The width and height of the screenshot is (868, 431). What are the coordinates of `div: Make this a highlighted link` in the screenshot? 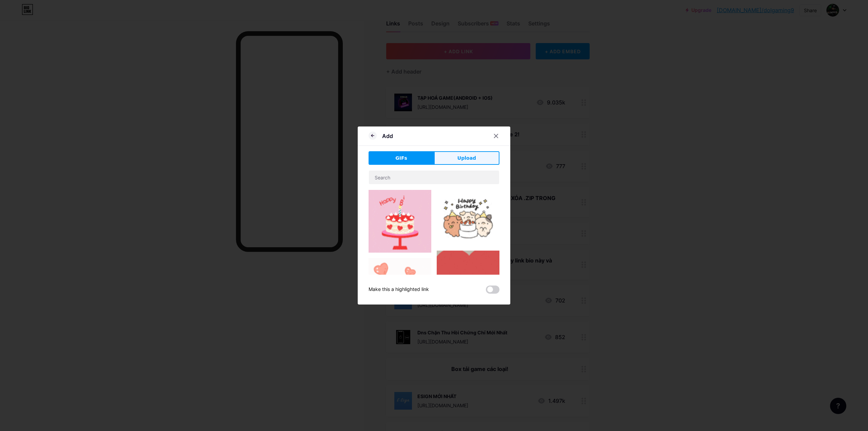 It's located at (399, 290).